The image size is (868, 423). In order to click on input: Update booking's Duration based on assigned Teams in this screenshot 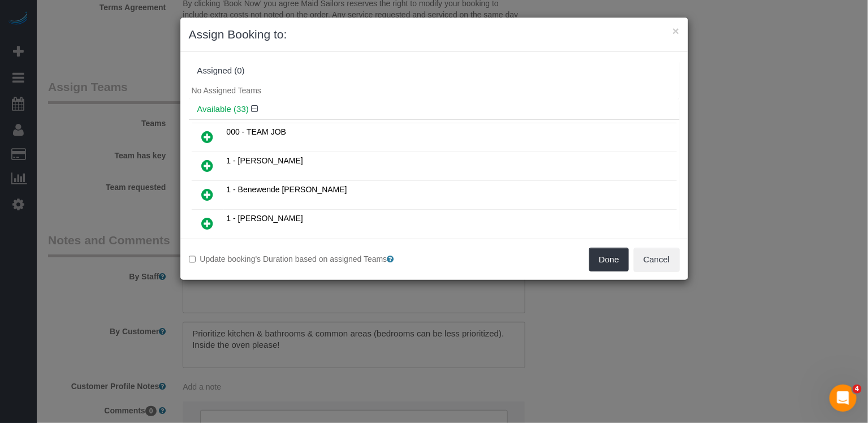, I will do `click(193, 259)`.